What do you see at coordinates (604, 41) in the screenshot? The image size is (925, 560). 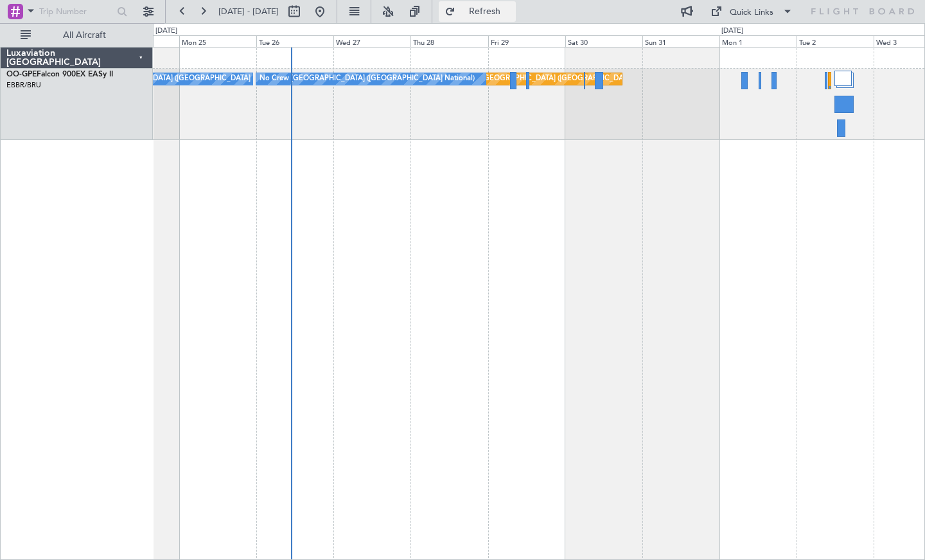 I see `div: Sat 30` at bounding box center [604, 41].